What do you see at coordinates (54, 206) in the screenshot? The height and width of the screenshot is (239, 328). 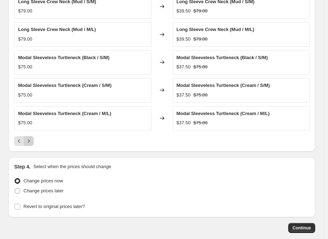 I see `span: Revert to original prices later?` at bounding box center [54, 206].